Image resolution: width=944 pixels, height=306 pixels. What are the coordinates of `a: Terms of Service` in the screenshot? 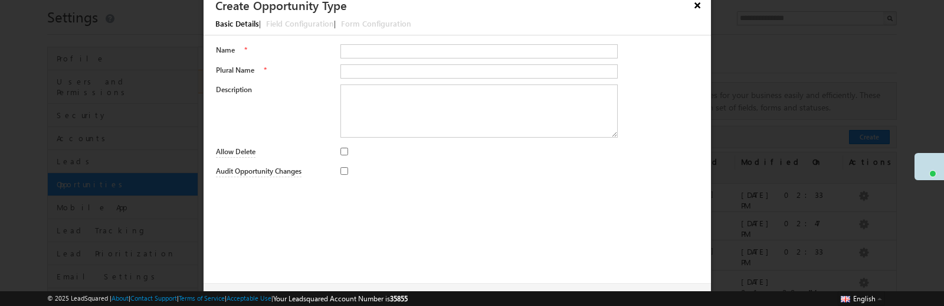 It's located at (202, 297).